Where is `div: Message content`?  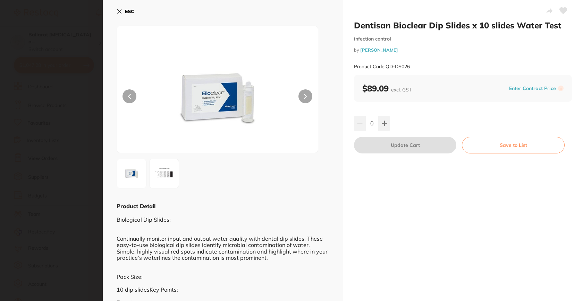 div: Message content is located at coordinates (77, 67).